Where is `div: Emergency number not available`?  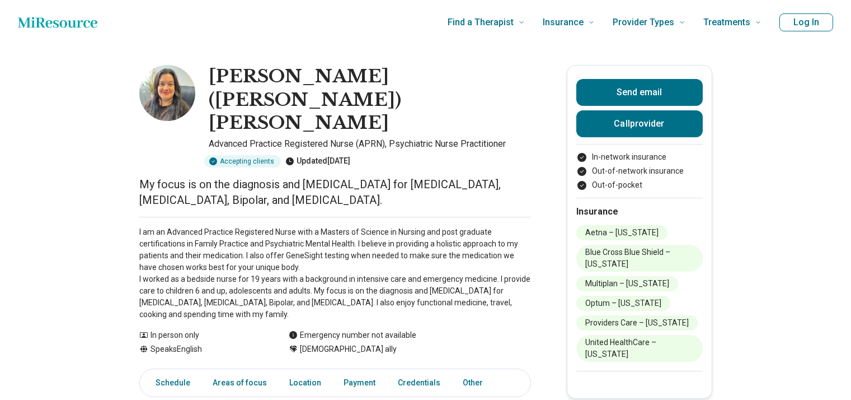 div: Emergency number not available is located at coordinates (353, 335).